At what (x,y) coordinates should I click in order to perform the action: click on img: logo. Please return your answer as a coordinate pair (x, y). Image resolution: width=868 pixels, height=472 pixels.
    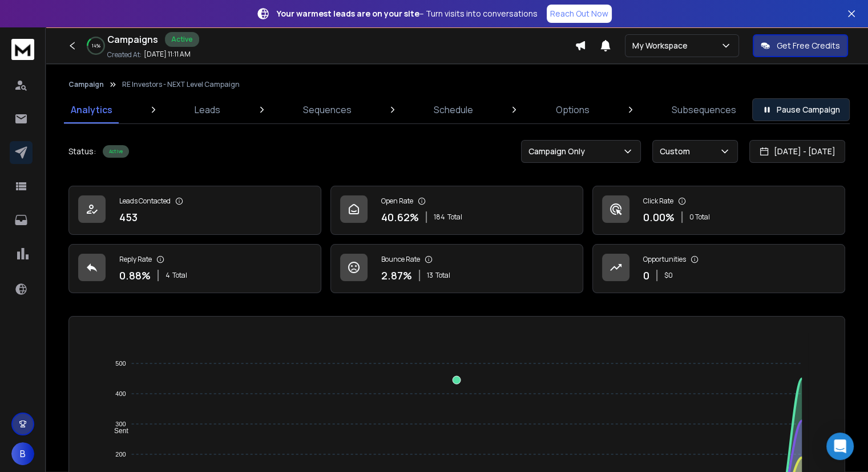
    Looking at the image, I should click on (23, 49).